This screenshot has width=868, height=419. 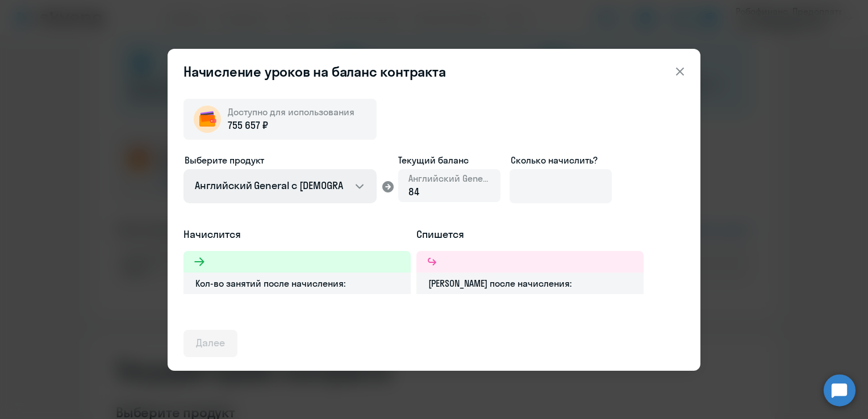 What do you see at coordinates (225, 160) in the screenshot?
I see `span: Выберите продукт` at bounding box center [225, 160].